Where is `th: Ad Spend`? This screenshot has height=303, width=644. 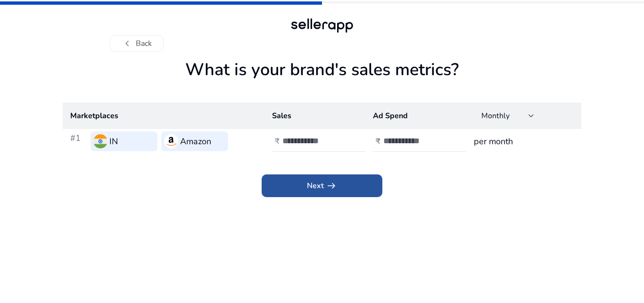 th: Ad Spend is located at coordinates (416, 115).